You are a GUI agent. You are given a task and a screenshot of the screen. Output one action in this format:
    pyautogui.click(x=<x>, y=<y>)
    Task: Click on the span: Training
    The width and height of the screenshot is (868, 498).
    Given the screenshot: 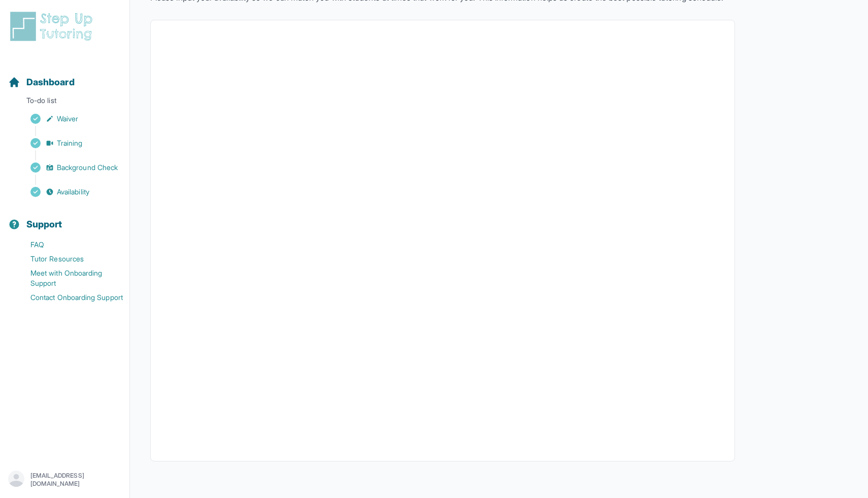 What is the action you would take?
    pyautogui.click(x=69, y=143)
    